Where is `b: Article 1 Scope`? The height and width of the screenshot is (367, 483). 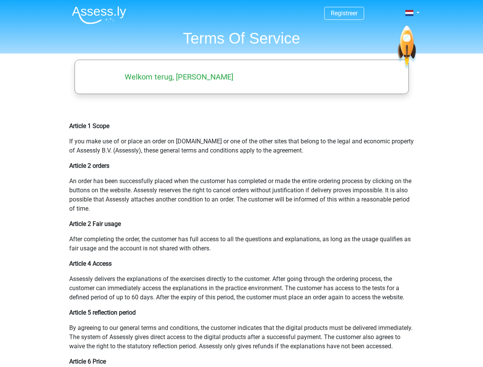
b: Article 1 Scope is located at coordinates (89, 126).